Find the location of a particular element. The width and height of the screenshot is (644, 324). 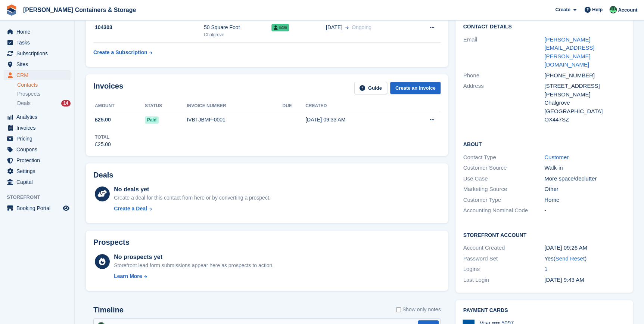

span: Paid is located at coordinates (151, 120).